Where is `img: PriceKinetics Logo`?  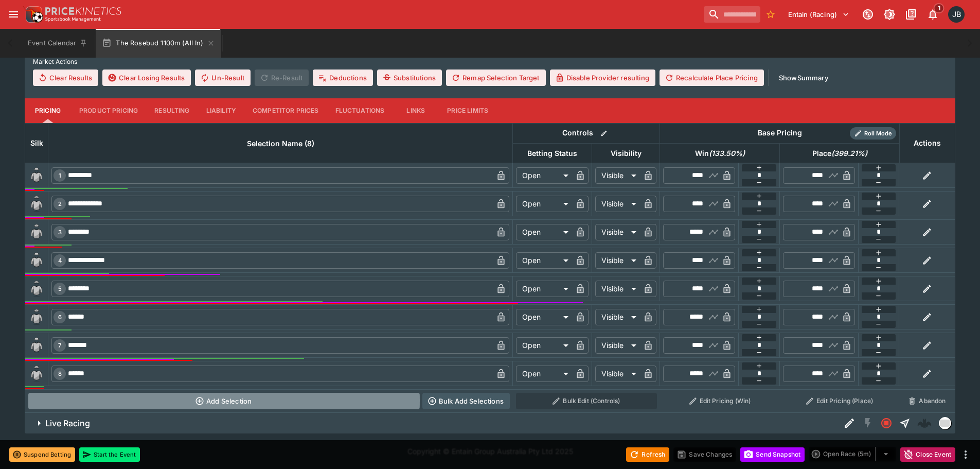
img: PriceKinetics Logo is located at coordinates (33, 15).